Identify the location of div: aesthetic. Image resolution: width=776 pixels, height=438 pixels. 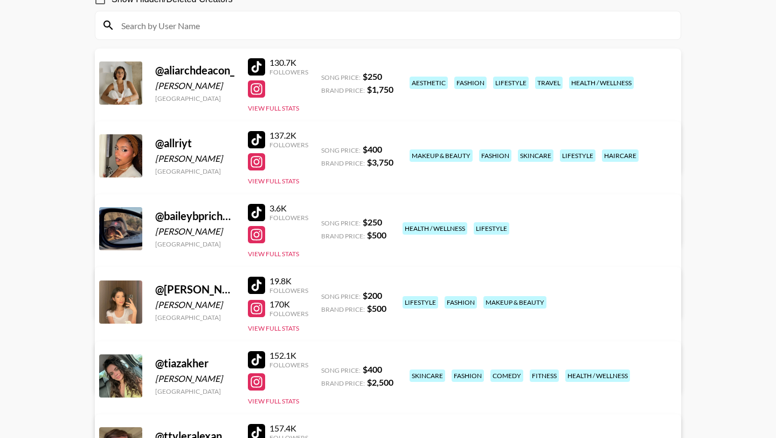
(428, 82).